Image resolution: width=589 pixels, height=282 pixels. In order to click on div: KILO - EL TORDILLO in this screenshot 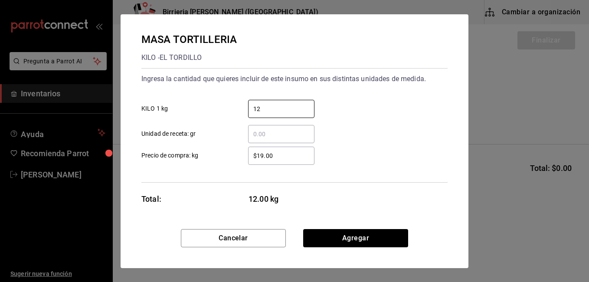, I will do `click(189, 58)`.